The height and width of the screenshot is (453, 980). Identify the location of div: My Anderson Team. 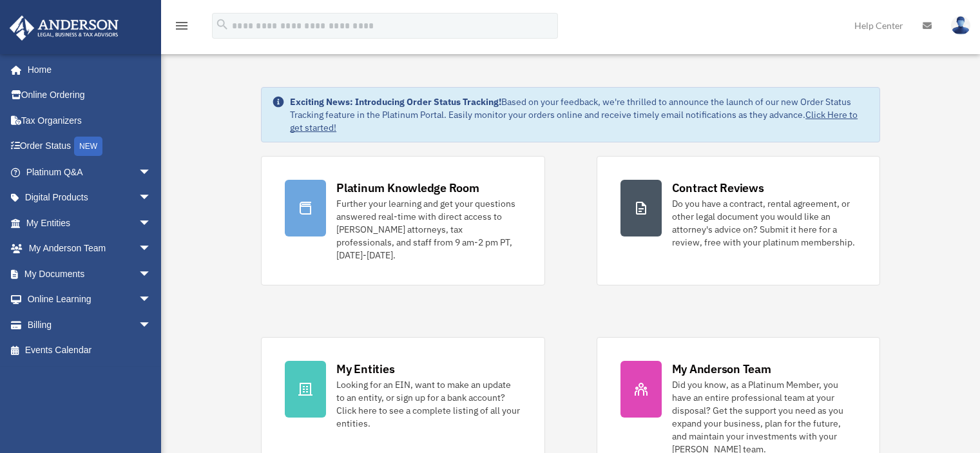
(722, 369).